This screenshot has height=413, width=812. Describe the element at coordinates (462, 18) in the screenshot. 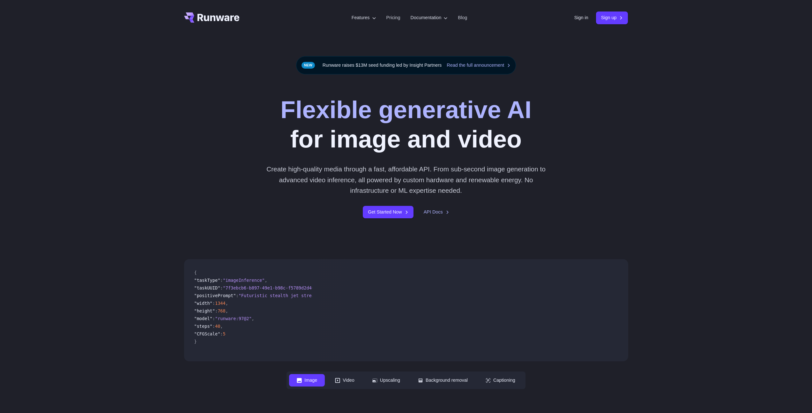

I see `a: Blog` at that location.